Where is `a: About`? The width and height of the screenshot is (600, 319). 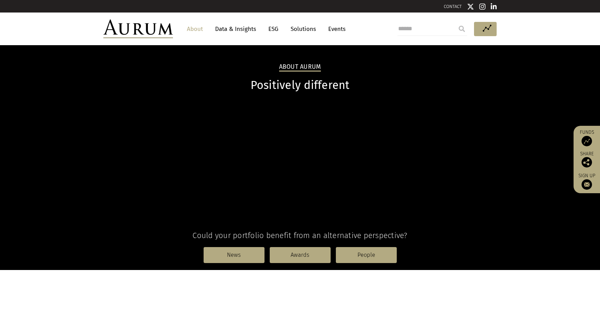
a: About is located at coordinates (195, 29).